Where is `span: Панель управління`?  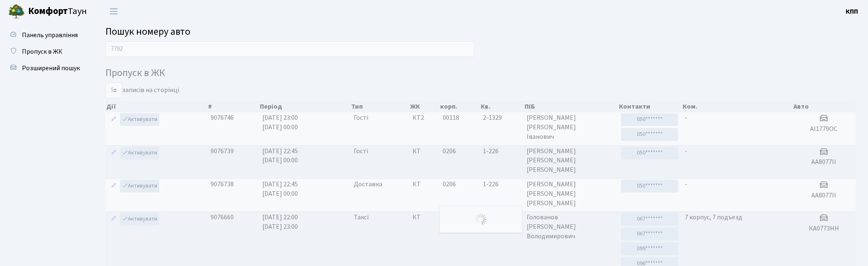 span: Панель управління is located at coordinates (50, 36).